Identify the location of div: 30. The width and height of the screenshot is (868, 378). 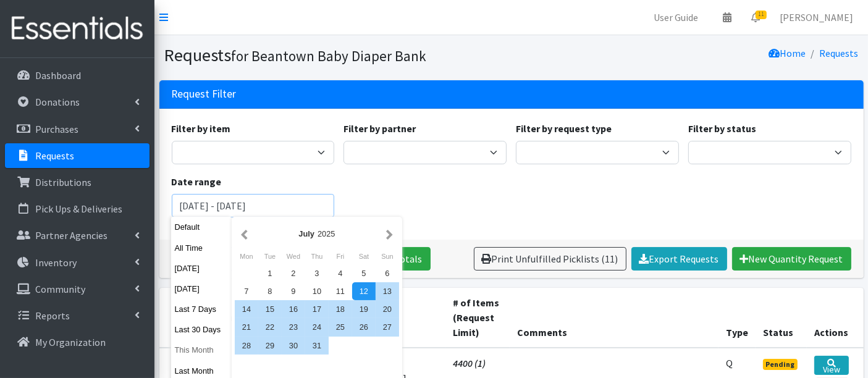
(294, 345).